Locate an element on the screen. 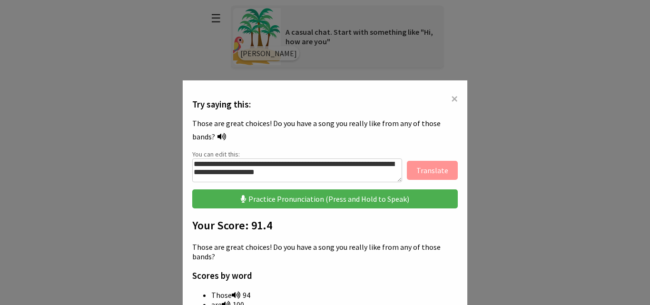  h3: Try saying this: is located at coordinates (325, 104).